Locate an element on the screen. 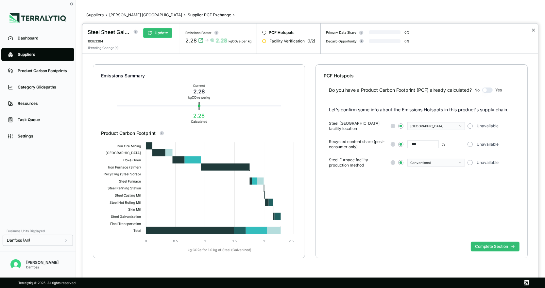  text: 0 is located at coordinates (146, 241).